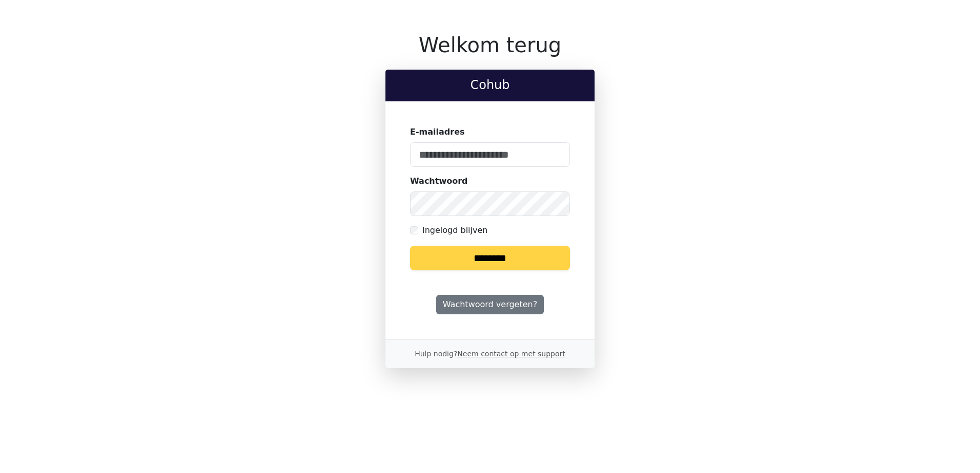 This screenshot has width=980, height=473. I want to click on a: Wachtwoord vergeten?, so click(490, 305).